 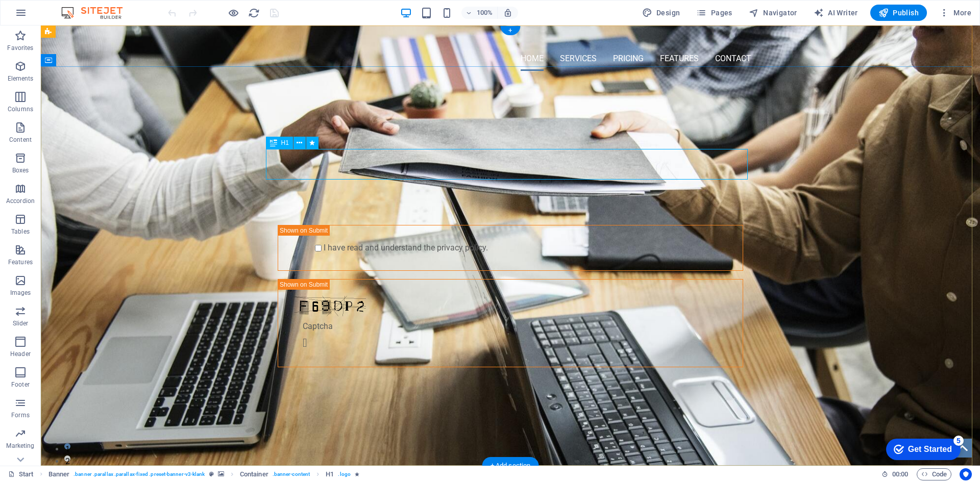 I want to click on p: Marketing, so click(x=20, y=446).